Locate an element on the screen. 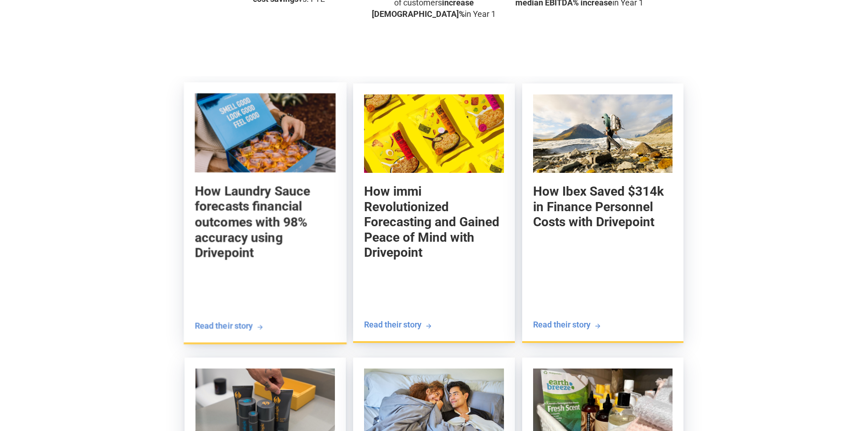  h5: How immi Revolutionized Forecasting and Gained Peace of Mind with Drivepoint is located at coordinates (434, 222).